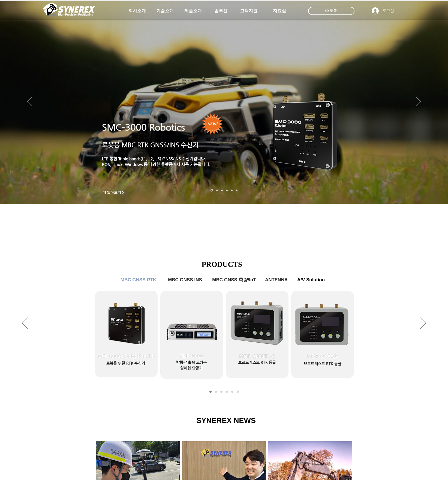  What do you see at coordinates (280, 11) in the screenshot?
I see `a: 자료실` at bounding box center [280, 11].